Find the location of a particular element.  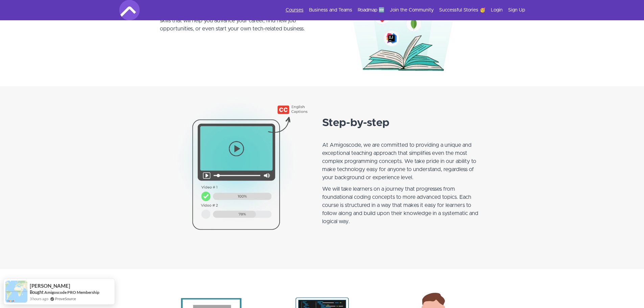

img: Step by Step Tutorials is located at coordinates (241, 174).